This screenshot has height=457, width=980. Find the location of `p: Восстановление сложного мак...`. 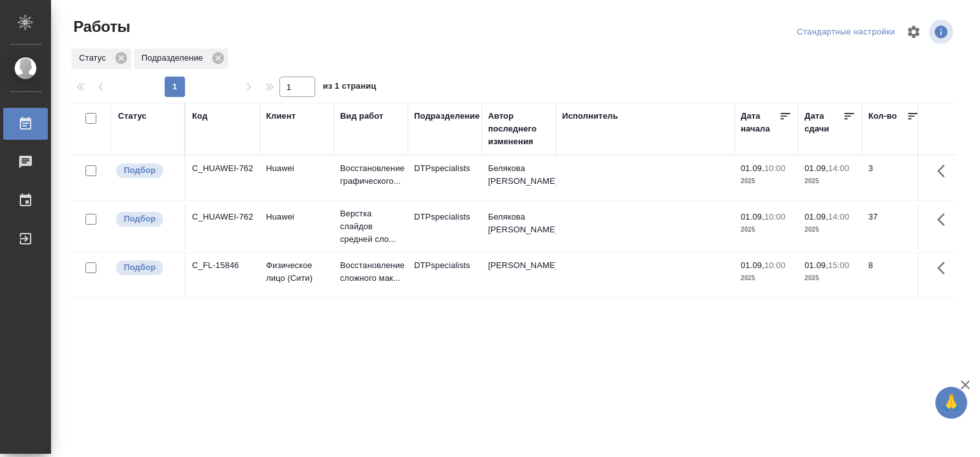

p: Восстановление сложного мак... is located at coordinates (370, 272).